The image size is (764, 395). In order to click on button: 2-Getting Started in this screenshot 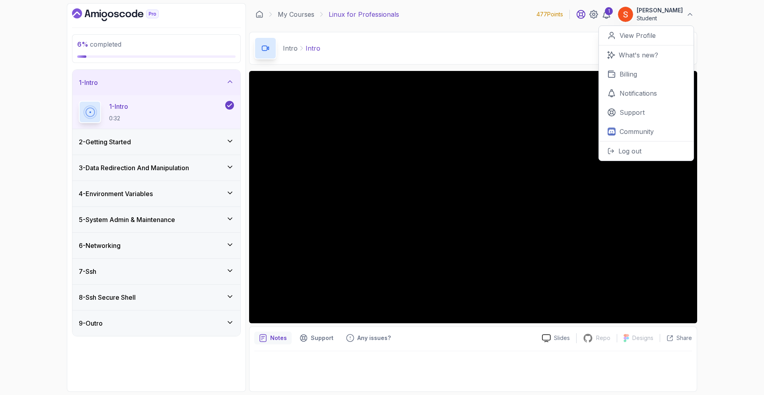, I will do `click(156, 142)`.